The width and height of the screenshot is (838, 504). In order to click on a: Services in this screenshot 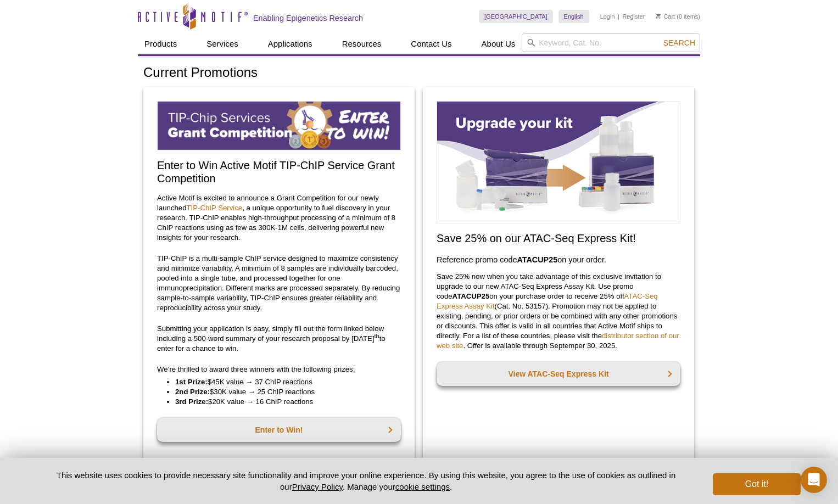, I will do `click(223, 44)`.